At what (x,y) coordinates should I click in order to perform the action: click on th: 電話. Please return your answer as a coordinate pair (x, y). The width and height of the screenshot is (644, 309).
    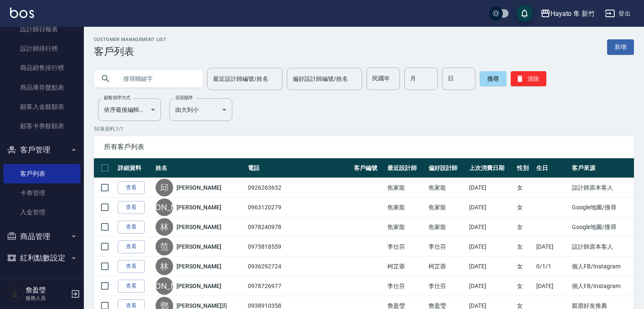
    Looking at the image, I should click on (298, 168).